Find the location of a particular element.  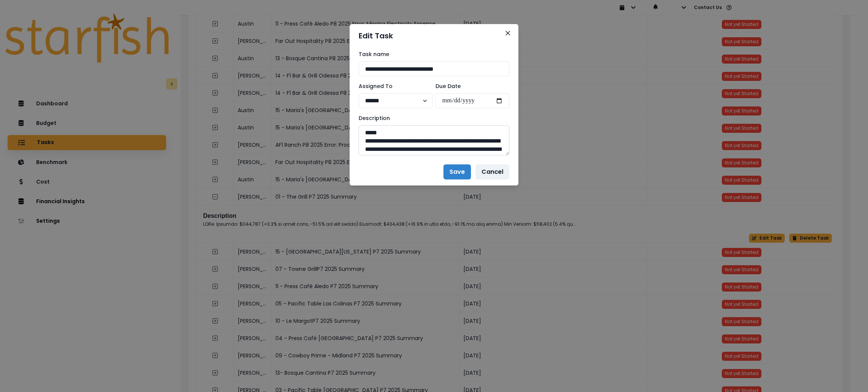

label: Task name is located at coordinates (432, 54).